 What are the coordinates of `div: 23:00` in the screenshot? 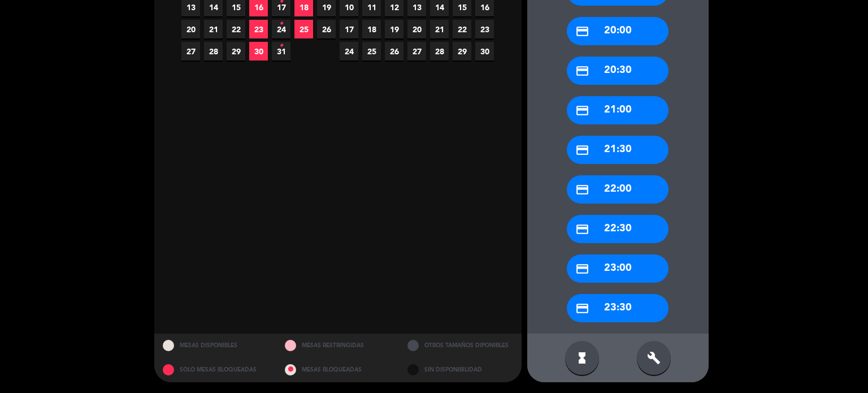 It's located at (618, 269).